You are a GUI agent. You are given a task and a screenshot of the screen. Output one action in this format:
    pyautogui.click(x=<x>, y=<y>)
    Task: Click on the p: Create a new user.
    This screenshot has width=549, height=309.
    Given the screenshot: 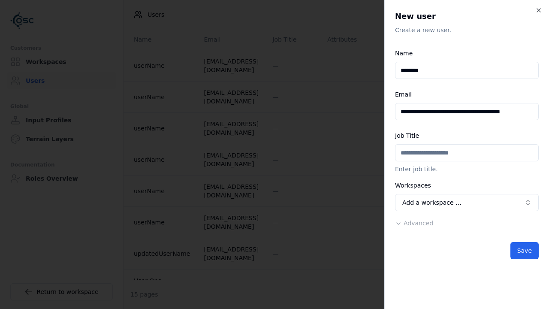 What is the action you would take?
    pyautogui.click(x=466, y=30)
    